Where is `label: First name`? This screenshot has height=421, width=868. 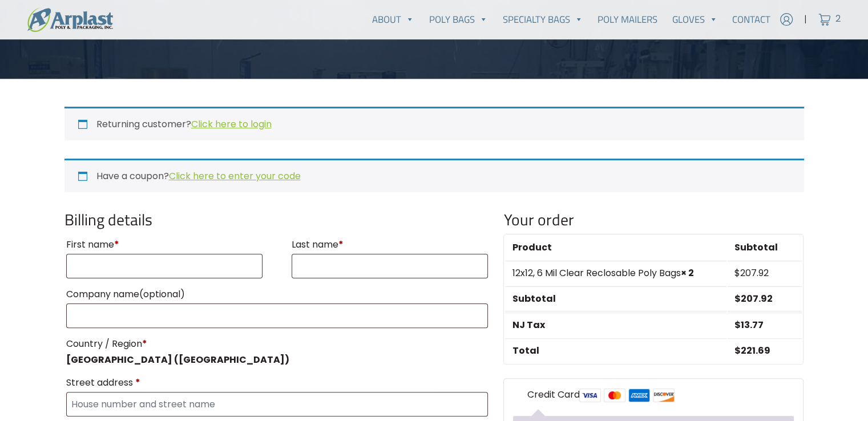 label: First name is located at coordinates (165, 244).